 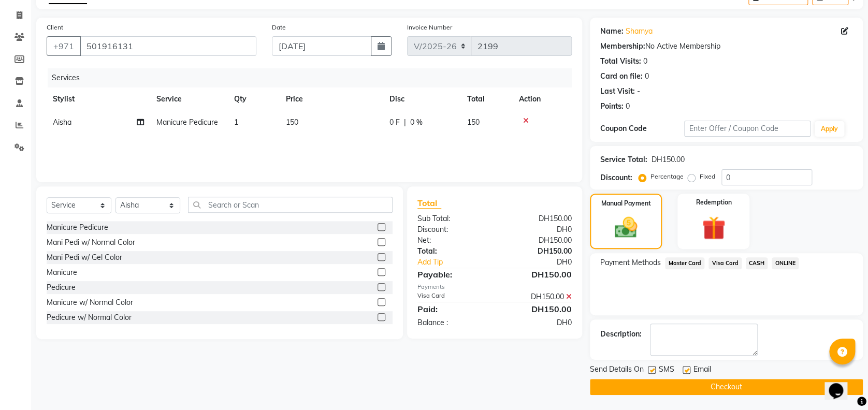 What do you see at coordinates (460, 262) in the screenshot?
I see `a: Add Tip` at bounding box center [460, 262].